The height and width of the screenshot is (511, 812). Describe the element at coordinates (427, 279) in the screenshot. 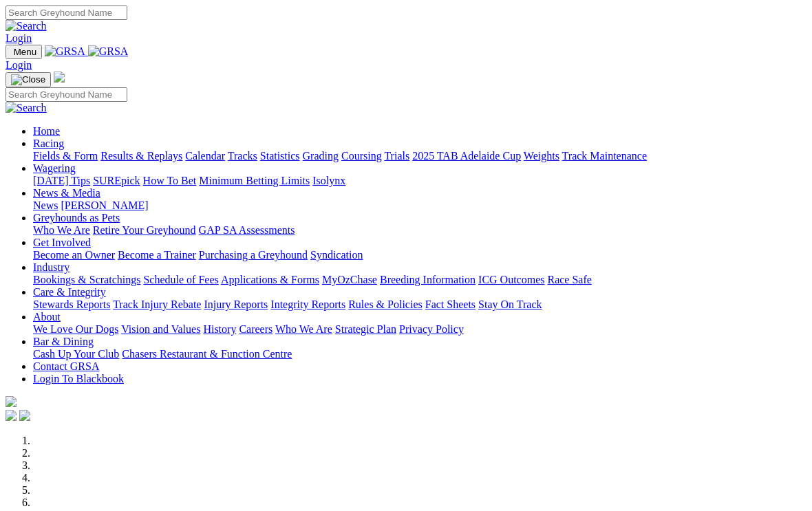

I see `a: Breeding Information` at that location.